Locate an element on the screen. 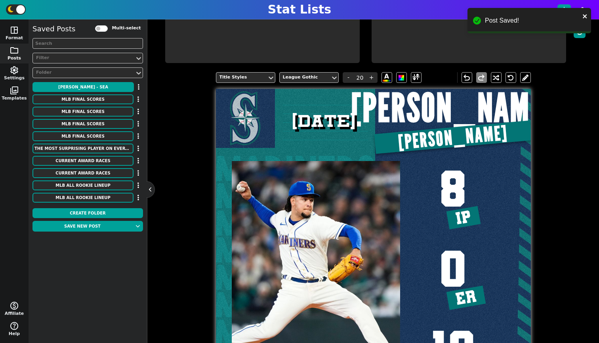 The height and width of the screenshot is (343, 599). span: space_dashboard is located at coordinates (14, 30).